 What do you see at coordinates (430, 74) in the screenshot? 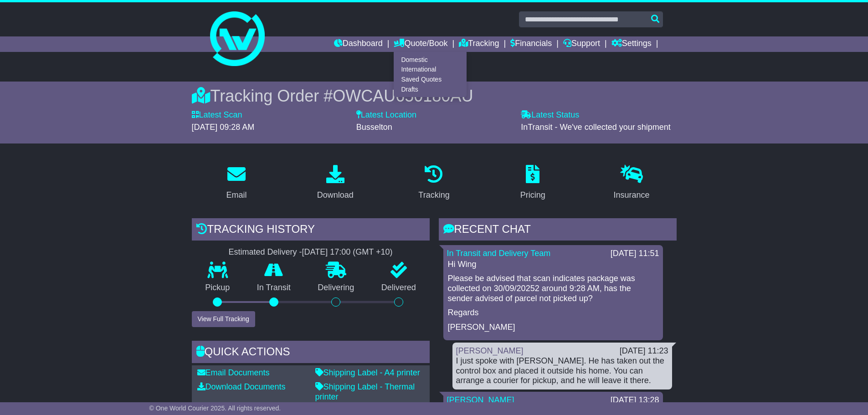
I see `div: Quote/Book` at bounding box center [430, 74].